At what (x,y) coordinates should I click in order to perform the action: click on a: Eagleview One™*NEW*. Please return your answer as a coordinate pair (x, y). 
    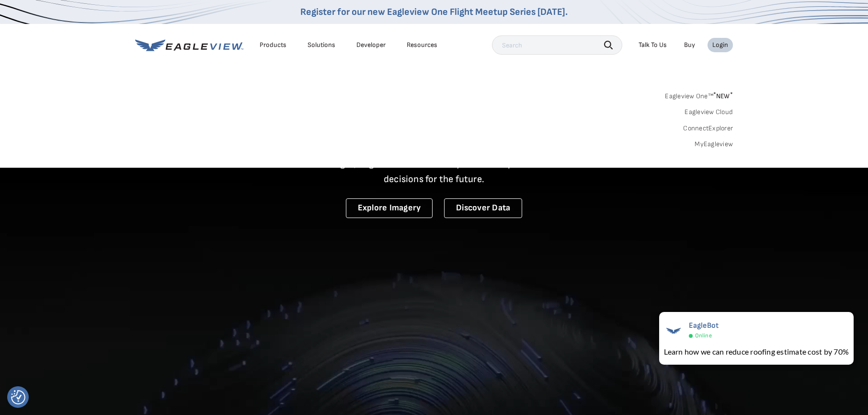
    Looking at the image, I should click on (699, 95).